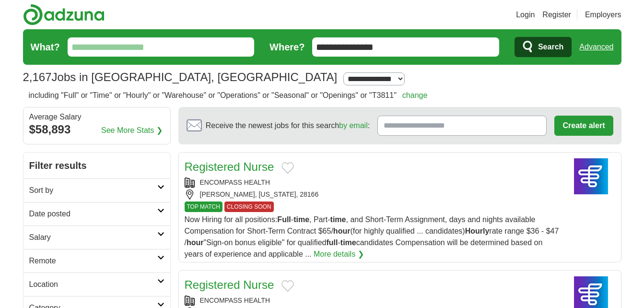 This screenshot has width=644, height=308. I want to click on a: Register, so click(557, 15).